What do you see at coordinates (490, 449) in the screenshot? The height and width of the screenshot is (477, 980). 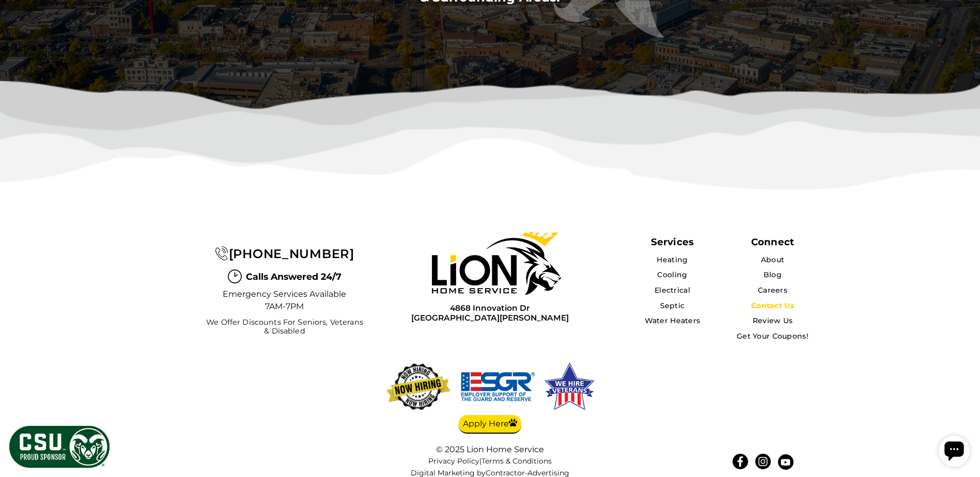 I see `div: © 2025 Lion Home Service` at bounding box center [490, 449].